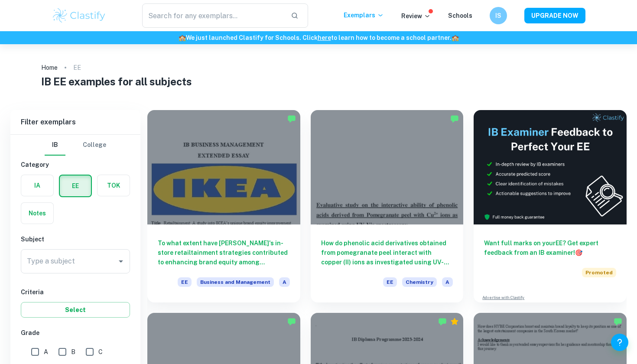 Image resolution: width=637 pixels, height=364 pixels. I want to click on a: Advertise with Clastify, so click(503, 298).